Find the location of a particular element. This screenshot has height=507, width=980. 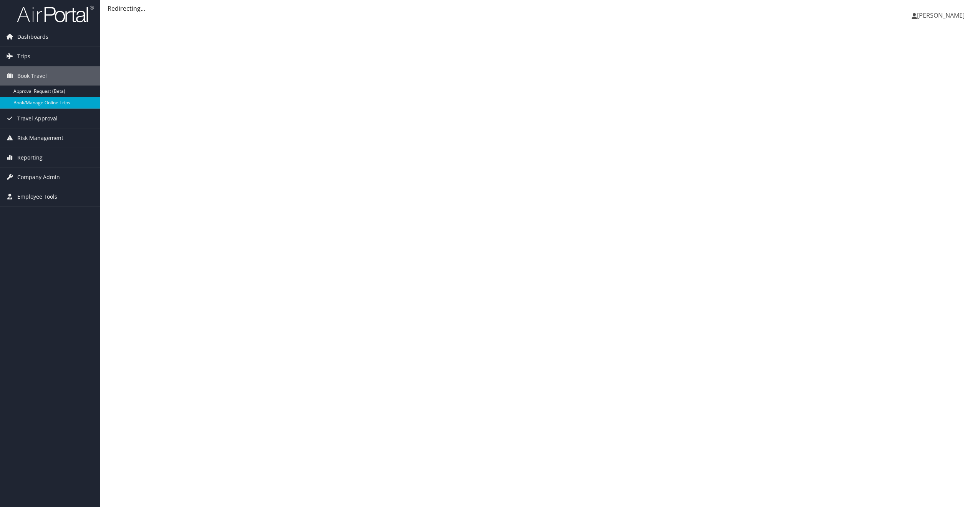

span: Company Admin is located at coordinates (39, 177).